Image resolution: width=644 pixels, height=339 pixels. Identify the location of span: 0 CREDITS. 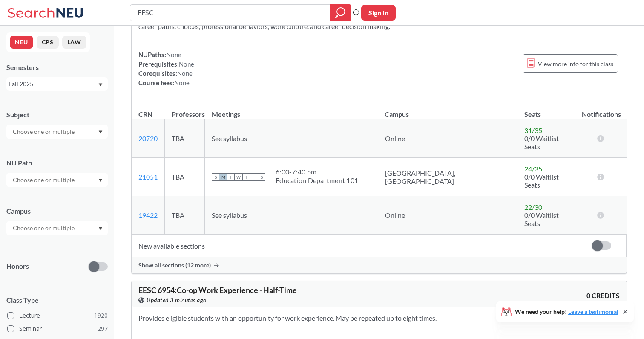
(603, 295).